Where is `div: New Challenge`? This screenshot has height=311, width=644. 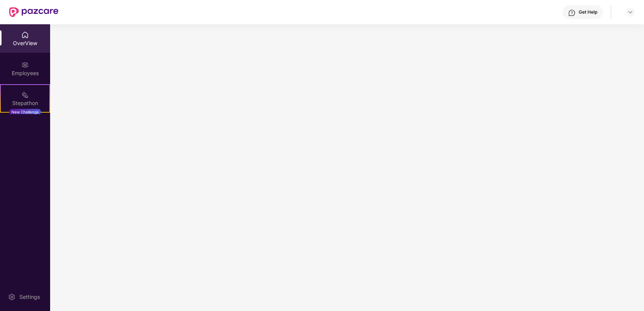 div: New Challenge is located at coordinates (25, 112).